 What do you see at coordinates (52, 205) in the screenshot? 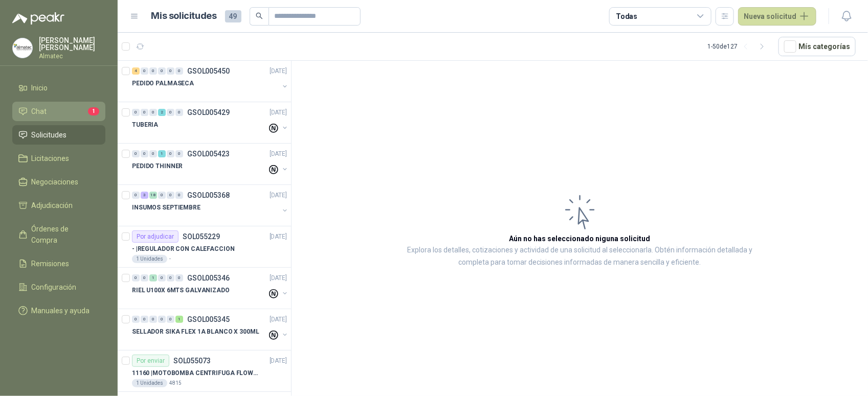
I see `span: Adjudicación` at bounding box center [52, 205].